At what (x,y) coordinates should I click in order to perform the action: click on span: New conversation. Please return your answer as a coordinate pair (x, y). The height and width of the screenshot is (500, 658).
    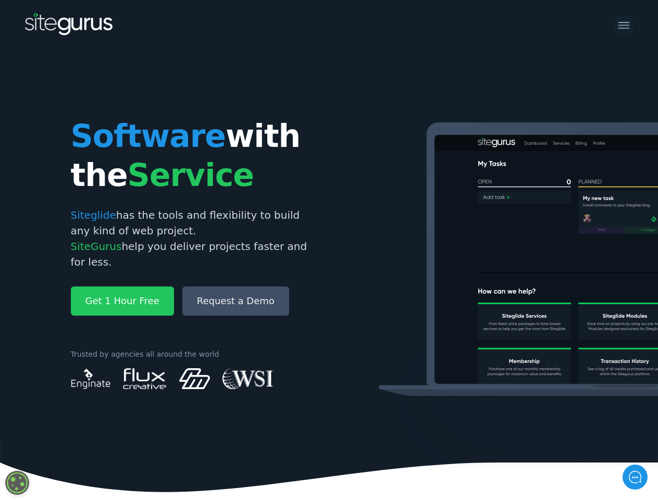
    Looking at the image, I should click on (96, 263).